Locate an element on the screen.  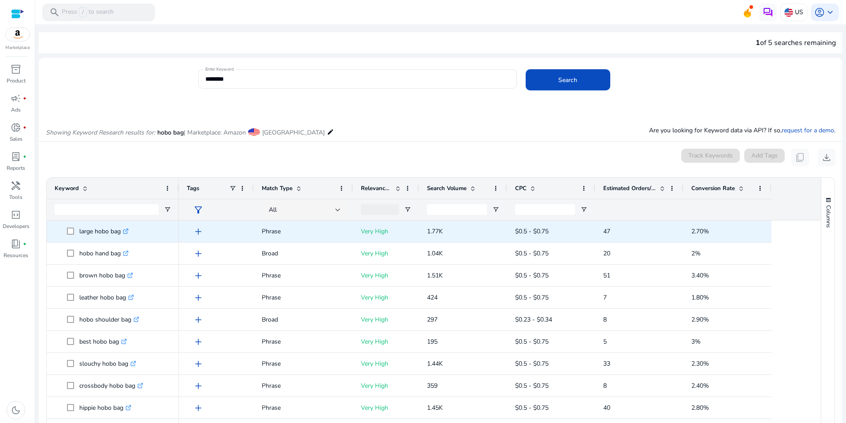
span: 297 is located at coordinates (432, 319).